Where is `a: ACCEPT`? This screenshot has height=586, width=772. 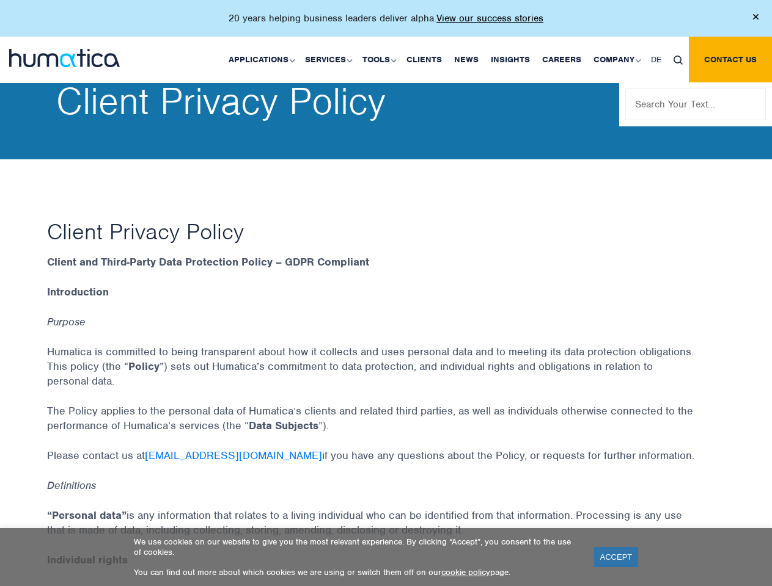 a: ACCEPT is located at coordinates (616, 557).